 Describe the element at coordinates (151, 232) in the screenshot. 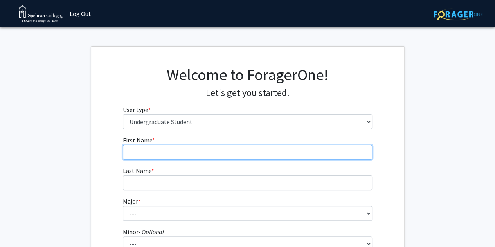

I see `i: - Optional` at that location.